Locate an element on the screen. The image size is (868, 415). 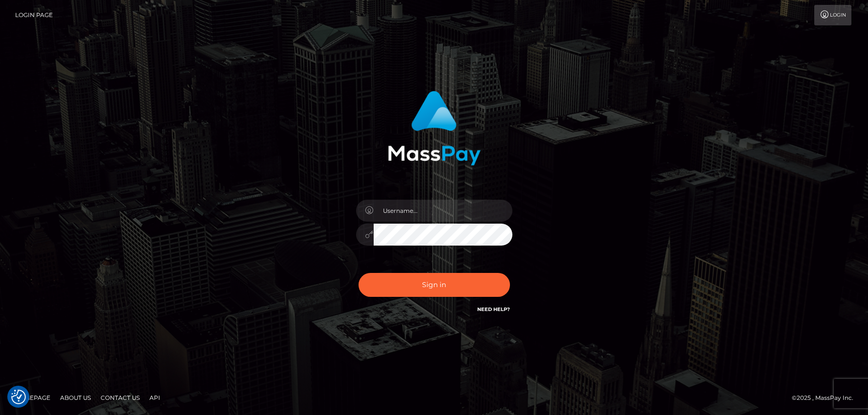
button: Consent Preferences is located at coordinates (19, 397).